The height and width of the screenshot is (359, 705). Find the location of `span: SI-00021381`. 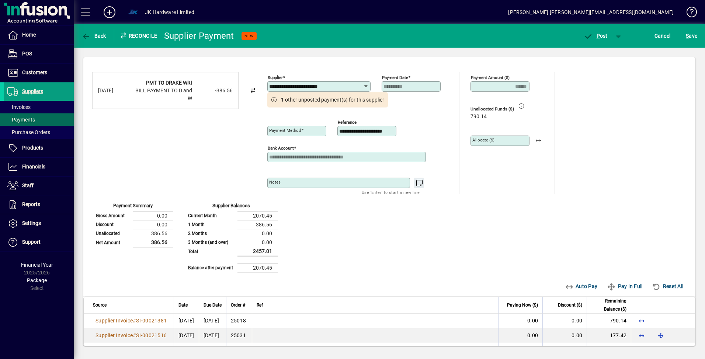

span: SI-00021381 is located at coordinates (151, 320).